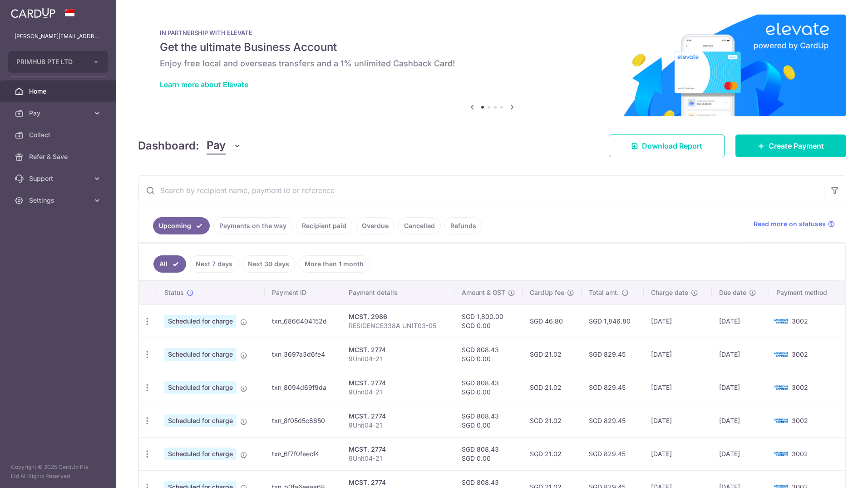  Describe the element at coordinates (492, 33) in the screenshot. I see `p: IN PARTNERSHIP WITH ELEVATE` at that location.